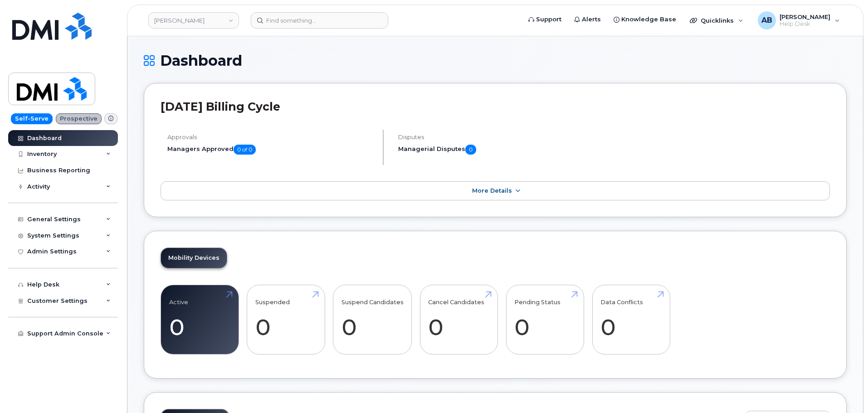  I want to click on h4: Disputes, so click(506, 137).